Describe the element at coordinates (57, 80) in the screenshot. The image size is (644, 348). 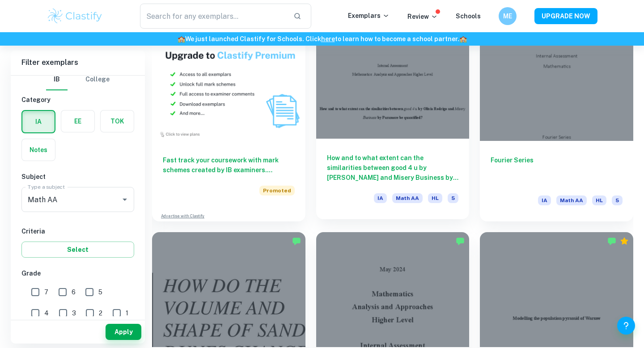
I see `button: IB` at that location.